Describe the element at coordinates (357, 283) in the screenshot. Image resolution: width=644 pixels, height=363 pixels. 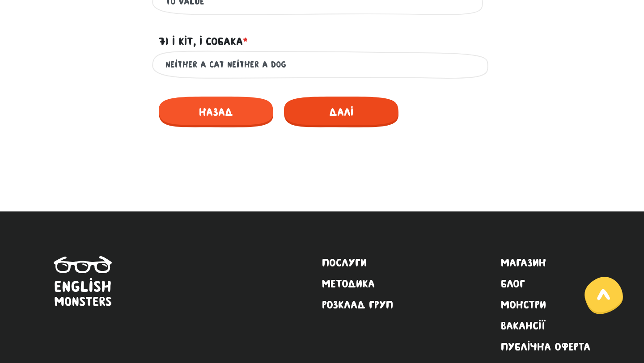
I see `a: Методика` at that location.